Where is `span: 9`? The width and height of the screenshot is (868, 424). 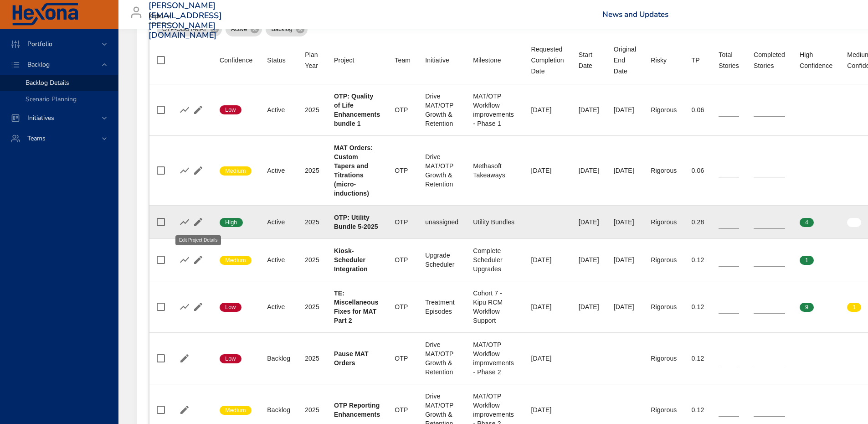 span: 9 is located at coordinates (806, 308).